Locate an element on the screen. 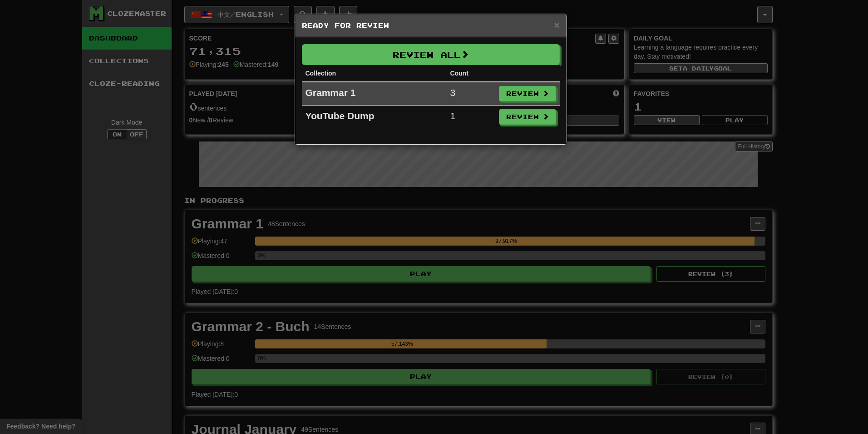 The height and width of the screenshot is (434, 868). td: 3 is located at coordinates (471, 93).